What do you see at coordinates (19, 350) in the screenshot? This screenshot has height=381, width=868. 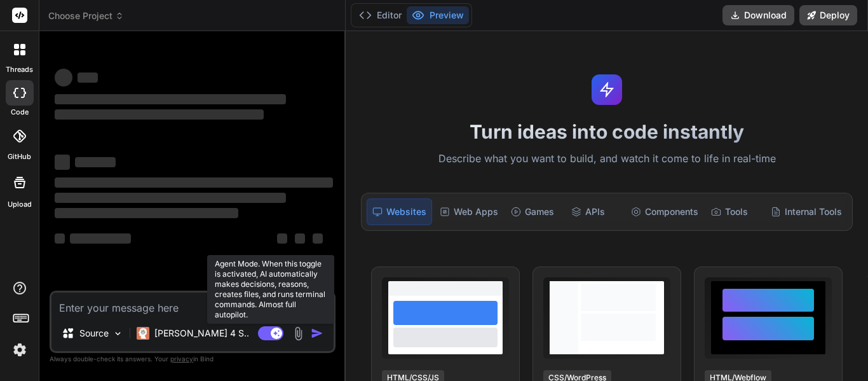 I see `img: settings` at bounding box center [19, 350].